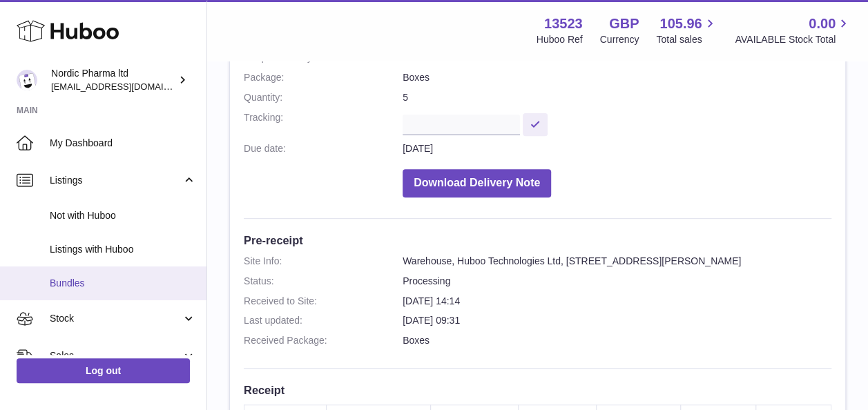  What do you see at coordinates (123, 283) in the screenshot?
I see `span: Bundles` at bounding box center [123, 283].